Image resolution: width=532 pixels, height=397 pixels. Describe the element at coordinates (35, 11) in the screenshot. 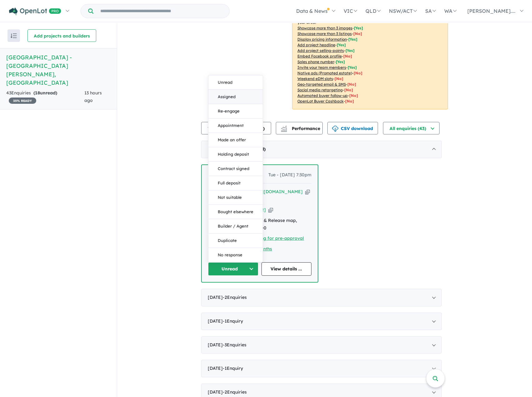

I see `img: Openlot PRO Logo White` at that location.